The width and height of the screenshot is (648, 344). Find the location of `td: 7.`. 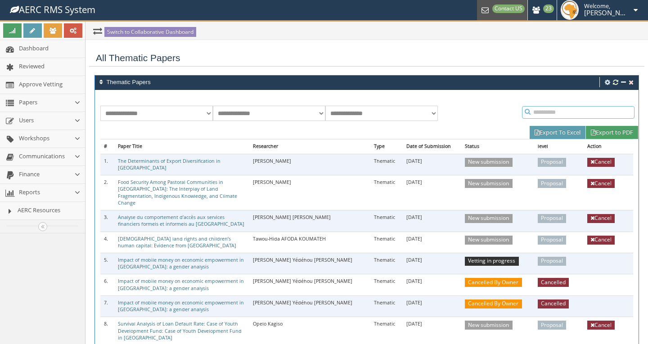

td: 7. is located at coordinates (107, 306).